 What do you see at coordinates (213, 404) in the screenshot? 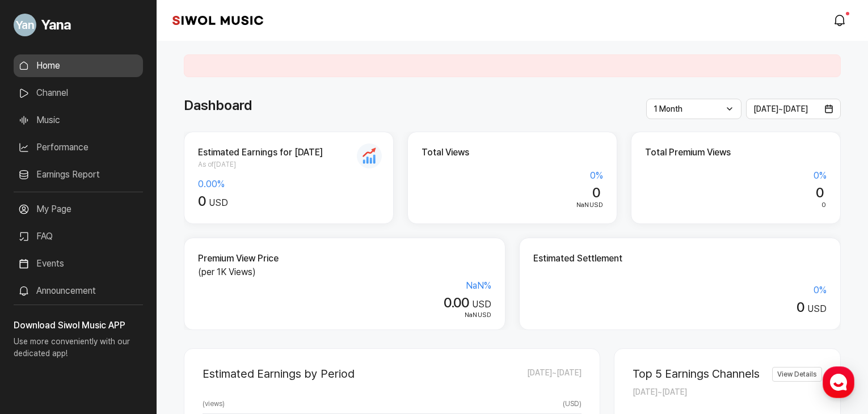
I see `span: ( views )` at bounding box center [213, 404].